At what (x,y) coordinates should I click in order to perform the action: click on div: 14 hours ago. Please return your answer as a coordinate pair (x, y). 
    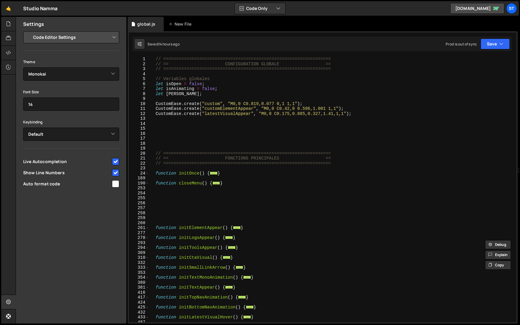
    Looking at the image, I should click on (169, 44).